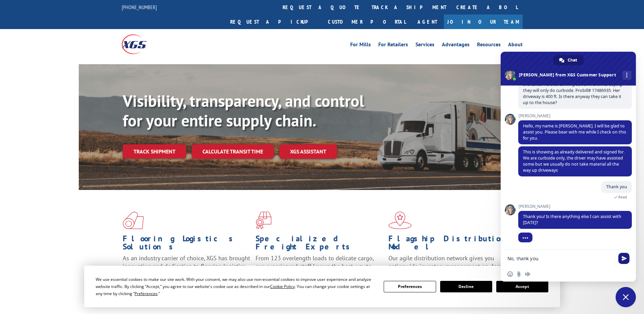 The width and height of the screenshot is (644, 314). I want to click on div: We use essential cookies to make our site work. With your consent, we may also use non-essential ..., so click(236, 286).